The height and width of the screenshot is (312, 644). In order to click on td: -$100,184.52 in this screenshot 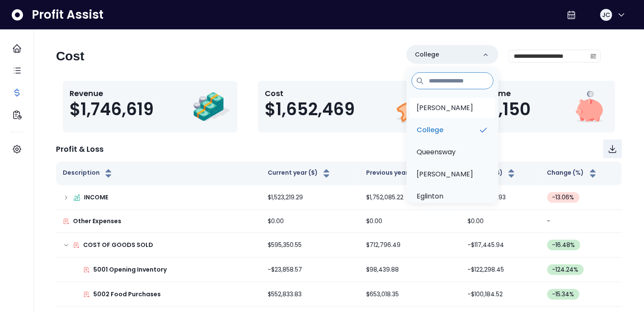, I will do `click(500, 294)`.